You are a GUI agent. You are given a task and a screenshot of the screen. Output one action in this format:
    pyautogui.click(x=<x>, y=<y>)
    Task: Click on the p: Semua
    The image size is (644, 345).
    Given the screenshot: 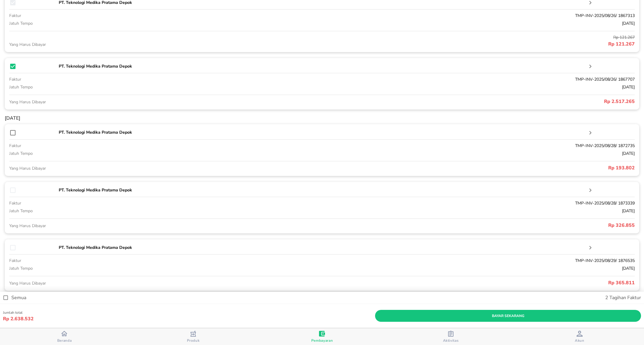 What is the action you would take?
    pyautogui.click(x=19, y=297)
    